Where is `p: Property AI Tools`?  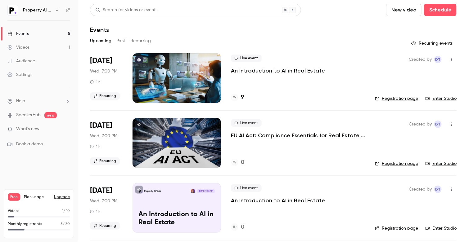
p: Property AI Tools is located at coordinates (153, 191).